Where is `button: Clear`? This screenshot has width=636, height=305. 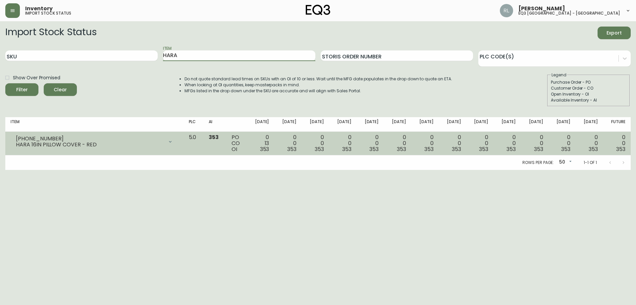 button: Clear is located at coordinates (60, 89).